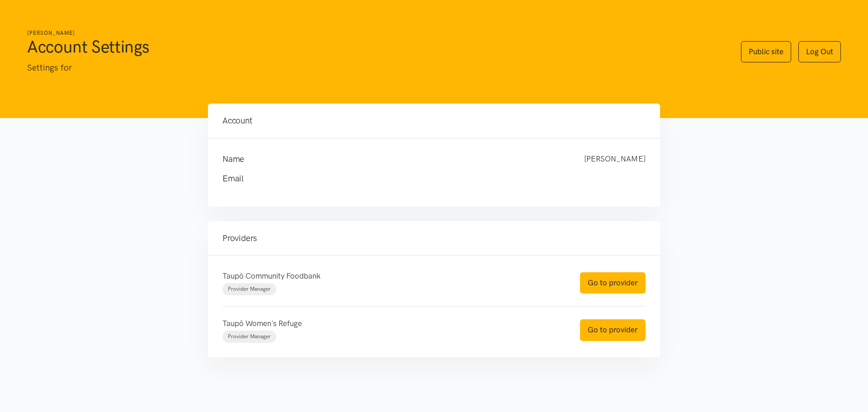  I want to click on a: Public site, so click(766, 52).